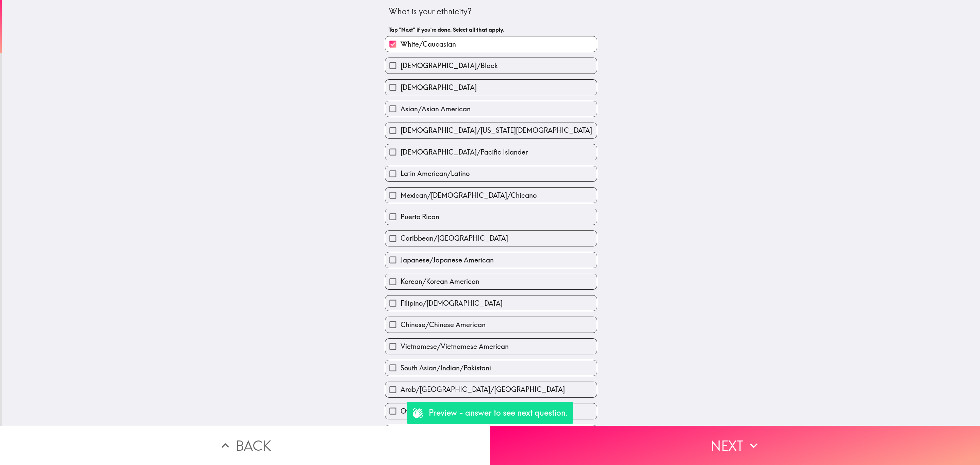 The image size is (980, 465). Describe the element at coordinates (428, 44) in the screenshot. I see `span: White/Caucasian` at that location.